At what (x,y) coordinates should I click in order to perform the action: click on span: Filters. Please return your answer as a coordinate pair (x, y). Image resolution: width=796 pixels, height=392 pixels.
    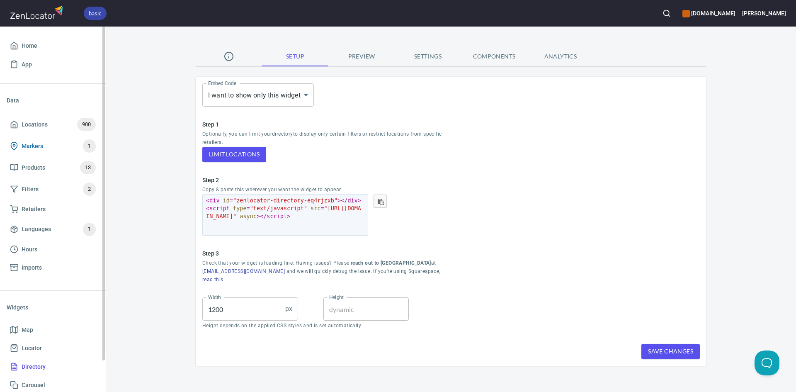
    Looking at the image, I should click on (30, 189).